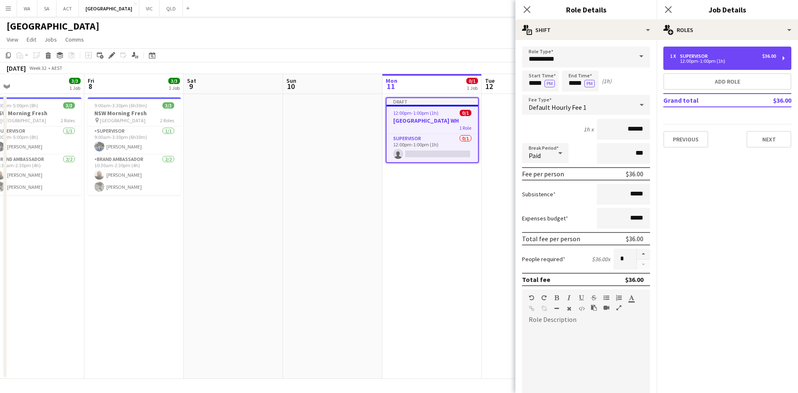 This screenshot has width=798, height=393. Describe the element at coordinates (74, 39) in the screenshot. I see `a: Comms` at that location.